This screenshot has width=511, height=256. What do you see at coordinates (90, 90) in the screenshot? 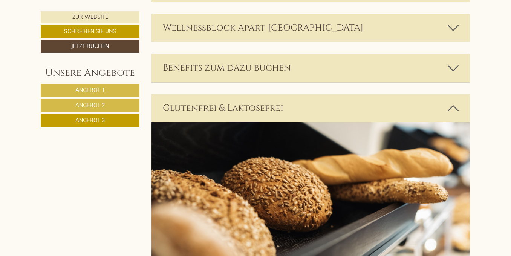
I see `span: Angebot 1` at bounding box center [90, 90].